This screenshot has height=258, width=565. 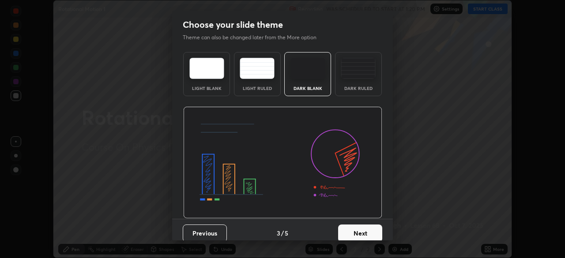 I want to click on div: Light Blank, so click(x=207, y=88).